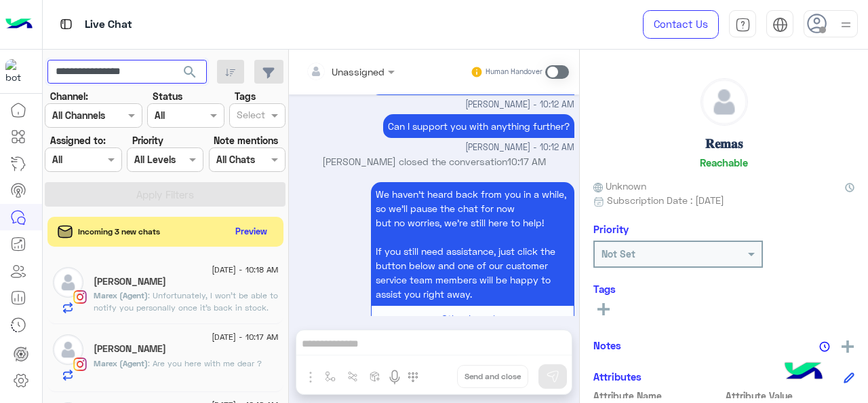 The height and width of the screenshot is (403, 868). Describe the element at coordinates (617, 376) in the screenshot. I see `h6: Attributes` at that location.